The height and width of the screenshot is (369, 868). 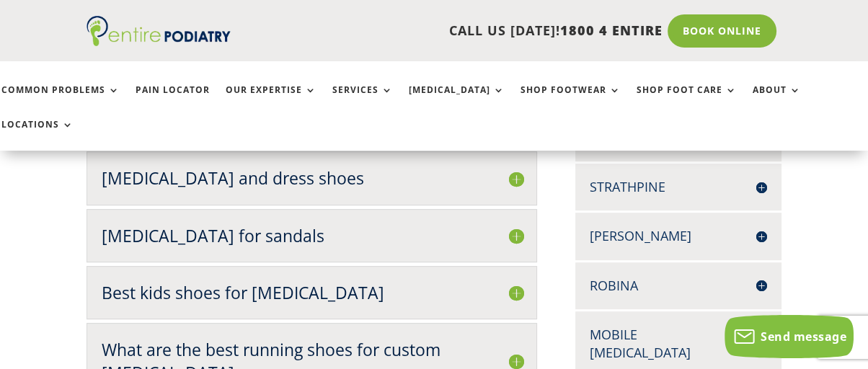 What do you see at coordinates (159, 31) in the screenshot?
I see `img: logo (1)` at bounding box center [159, 31].